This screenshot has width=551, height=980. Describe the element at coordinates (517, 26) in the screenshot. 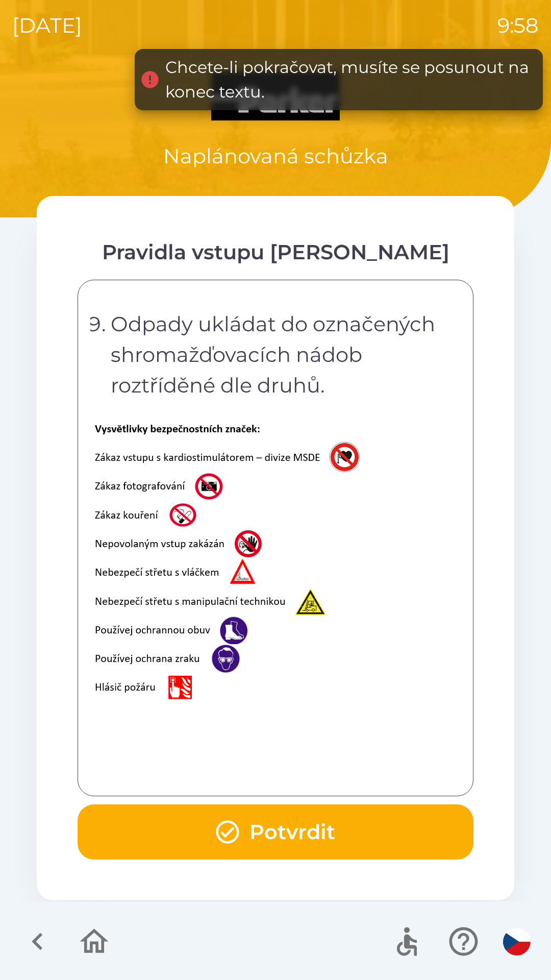

I see `p: 9:58` at that location.